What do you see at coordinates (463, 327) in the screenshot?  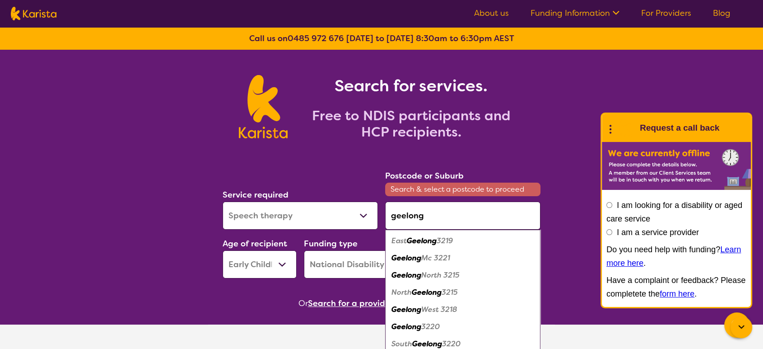 I see `div: Geelong 3220` at bounding box center [463, 327].